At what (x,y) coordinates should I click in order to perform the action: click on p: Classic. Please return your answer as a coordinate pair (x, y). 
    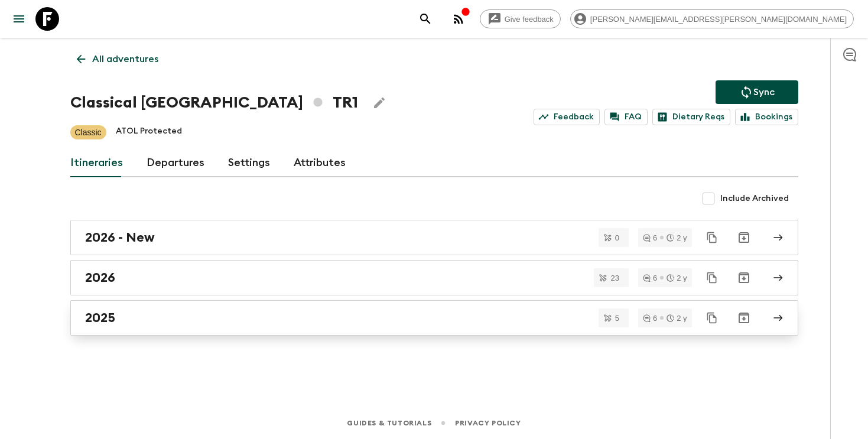
    Looking at the image, I should click on (88, 132).